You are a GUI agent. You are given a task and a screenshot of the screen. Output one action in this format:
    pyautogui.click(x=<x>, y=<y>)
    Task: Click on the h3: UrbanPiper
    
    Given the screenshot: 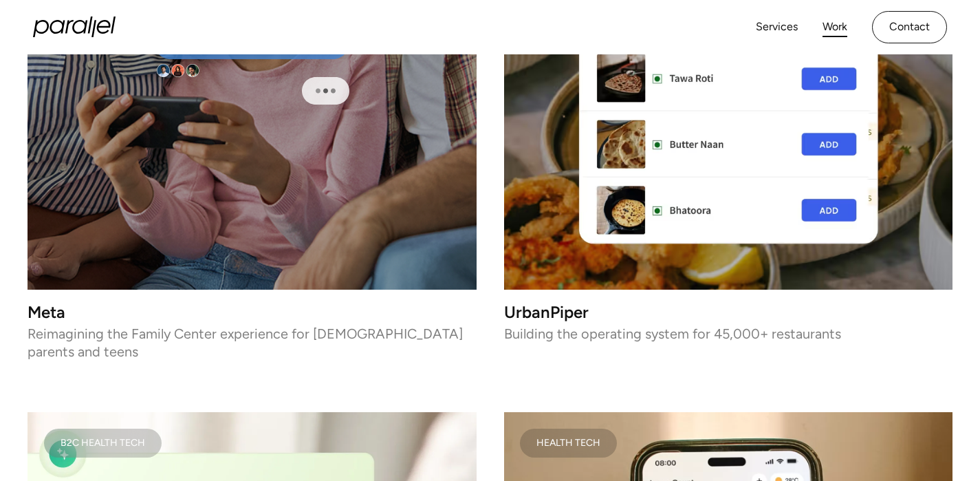 What is the action you would take?
    pyautogui.click(x=729, y=312)
    